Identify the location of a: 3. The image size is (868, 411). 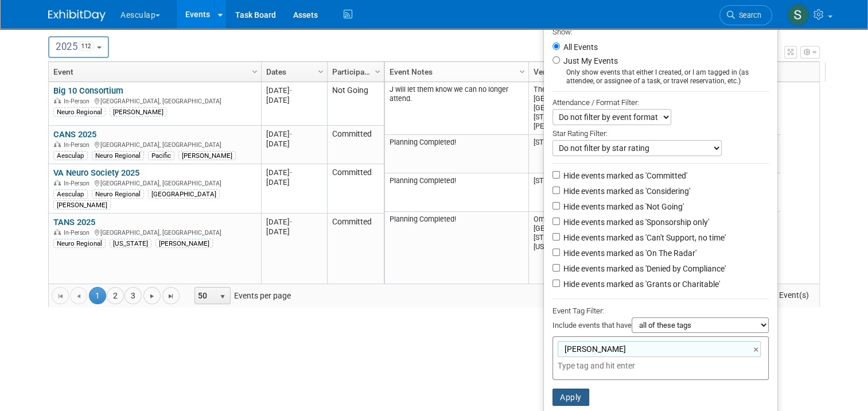
(133, 295).